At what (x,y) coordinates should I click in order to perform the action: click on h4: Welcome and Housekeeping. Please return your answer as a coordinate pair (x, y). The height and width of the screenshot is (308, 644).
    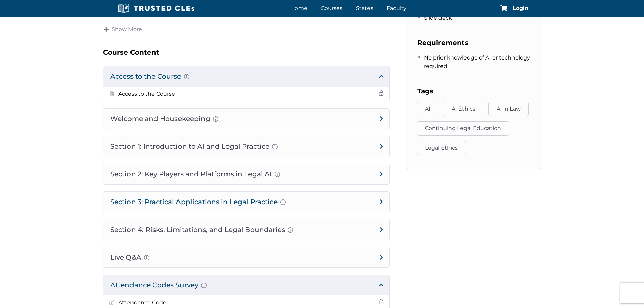
    Looking at the image, I should click on (247, 119).